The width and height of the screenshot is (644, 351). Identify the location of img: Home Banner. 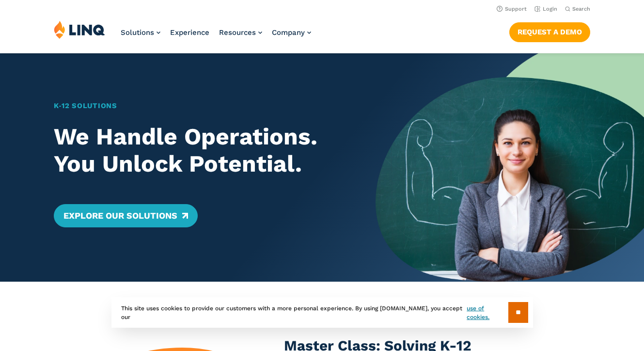
(510, 167).